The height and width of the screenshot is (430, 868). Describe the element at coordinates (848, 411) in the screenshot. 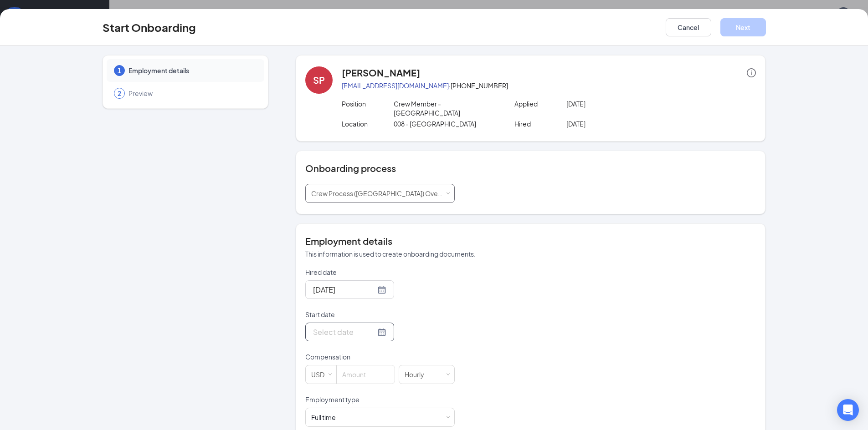

I see `div: Open Intercom Messenger` at that location.